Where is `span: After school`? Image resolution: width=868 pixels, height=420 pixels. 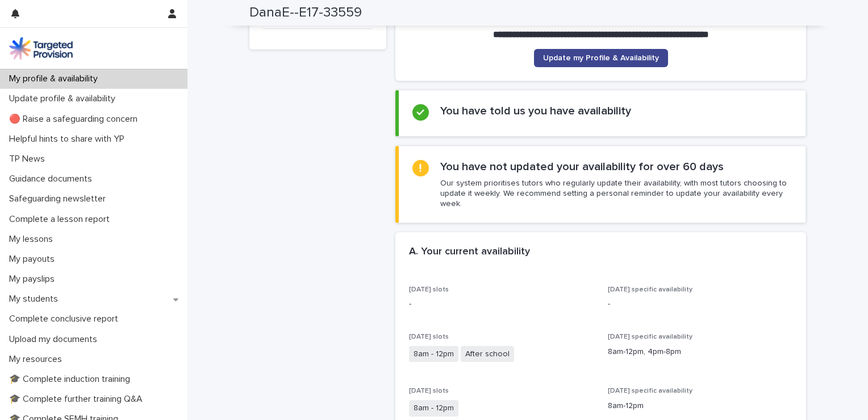
span: After school is located at coordinates (487, 353).